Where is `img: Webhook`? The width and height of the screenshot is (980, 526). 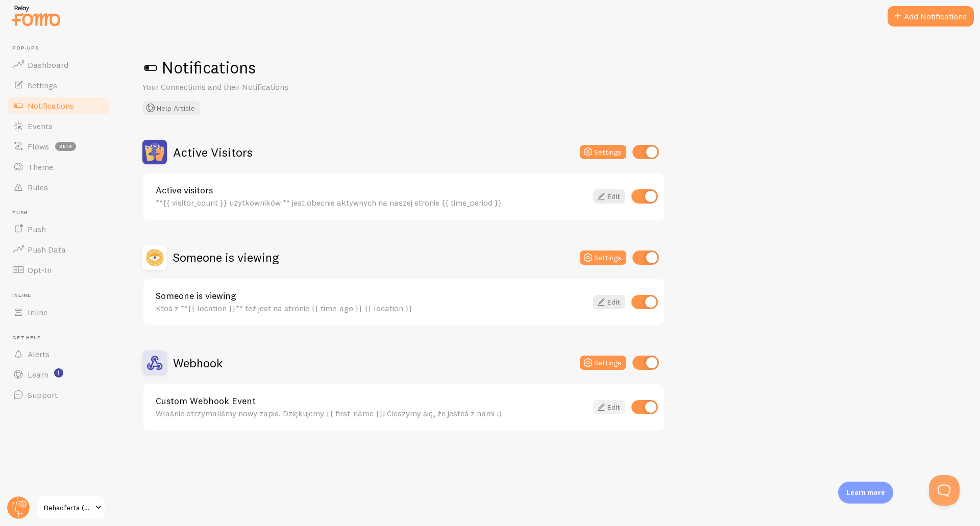 img: Webhook is located at coordinates (154, 363).